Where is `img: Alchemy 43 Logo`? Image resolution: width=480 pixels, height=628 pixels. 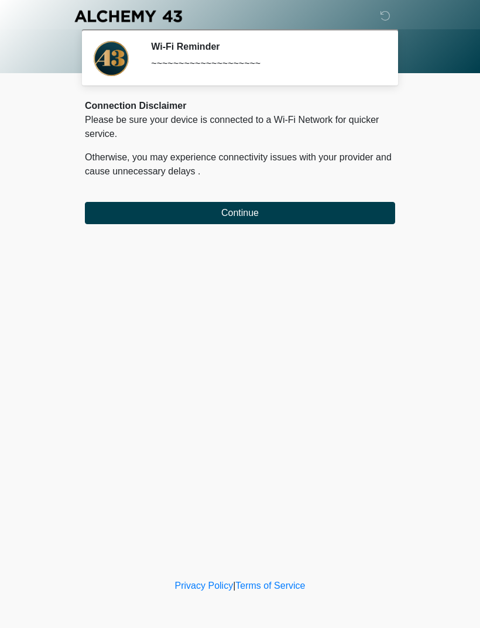
img: Alchemy 43 Logo is located at coordinates (128, 16).